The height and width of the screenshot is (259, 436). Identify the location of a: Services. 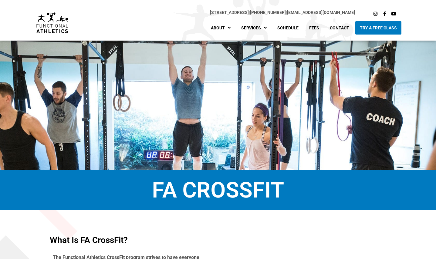
(254, 28).